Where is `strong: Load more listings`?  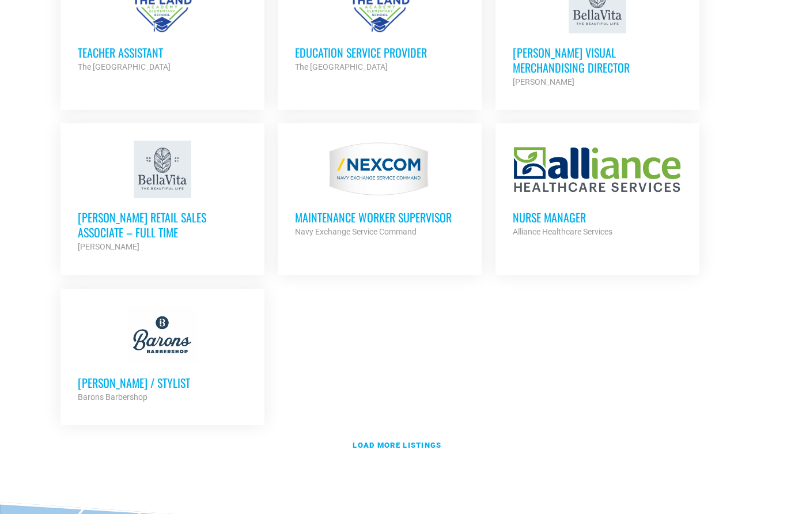 strong: Load more listings is located at coordinates (397, 445).